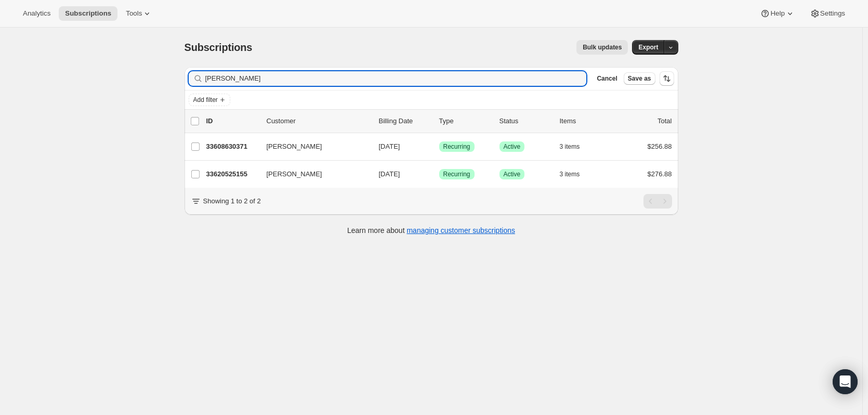 This screenshot has width=868, height=415. What do you see at coordinates (233, 121) in the screenshot?
I see `p: ID` at bounding box center [233, 121].